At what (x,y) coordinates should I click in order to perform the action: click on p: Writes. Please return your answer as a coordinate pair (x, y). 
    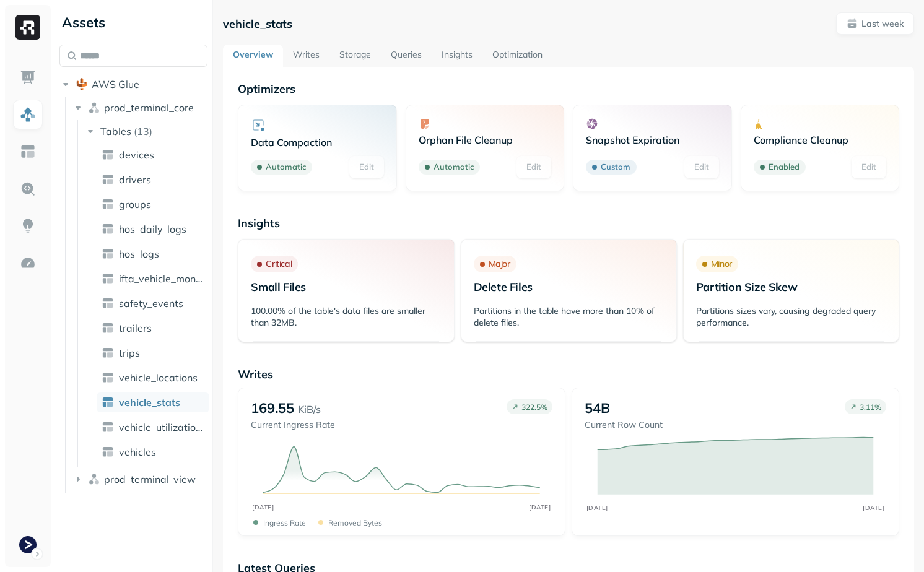
    Looking at the image, I should click on (568, 374).